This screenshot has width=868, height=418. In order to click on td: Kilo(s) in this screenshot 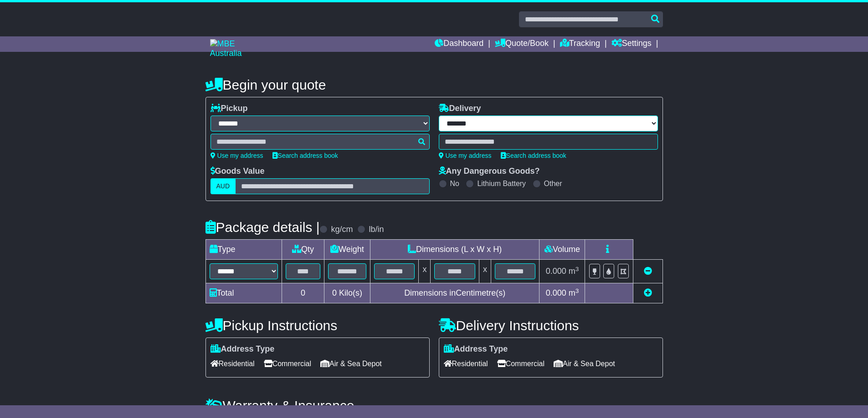, I will do `click(347, 293)`.